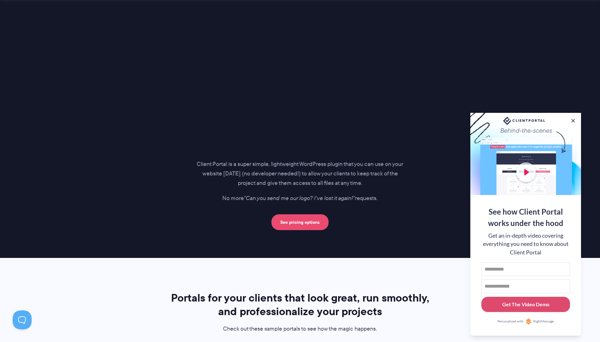  Describe the element at coordinates (525, 321) in the screenshot. I see `a: Personalized withRightMessage` at that location.